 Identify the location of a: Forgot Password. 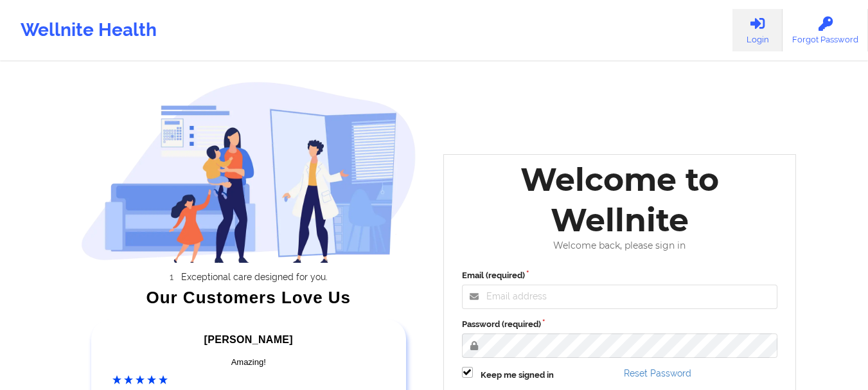
(825, 30).